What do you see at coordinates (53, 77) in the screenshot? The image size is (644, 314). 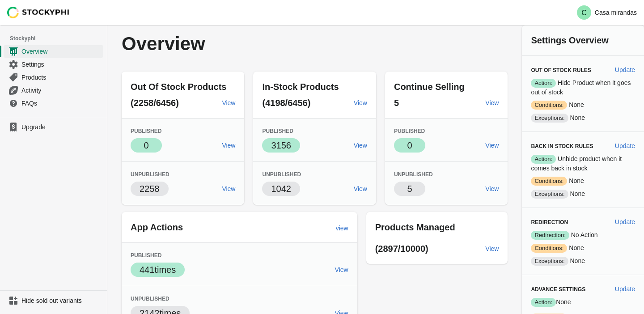 I see `a: Products` at bounding box center [53, 77].